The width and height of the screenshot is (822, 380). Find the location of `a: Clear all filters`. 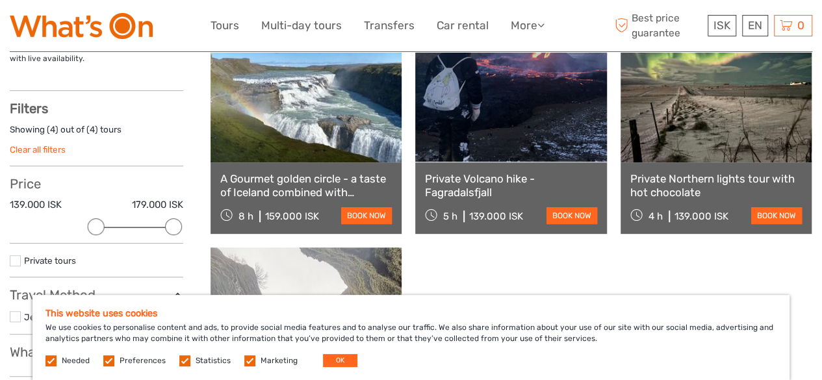

a: Clear all filters is located at coordinates (38, 149).